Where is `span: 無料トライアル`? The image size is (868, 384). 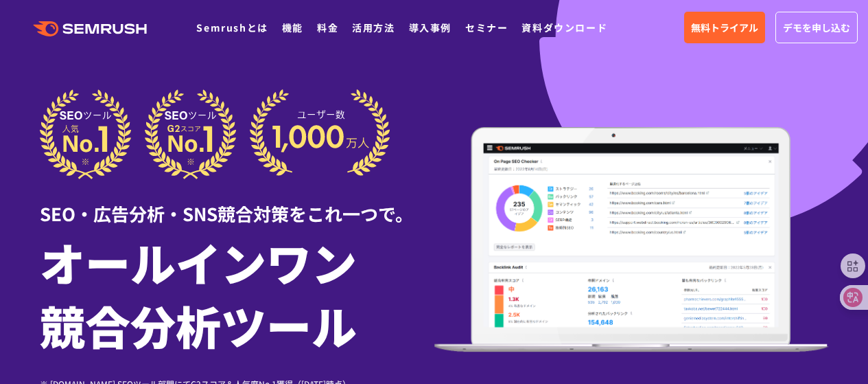
span: 無料トライアル is located at coordinates (724, 28).